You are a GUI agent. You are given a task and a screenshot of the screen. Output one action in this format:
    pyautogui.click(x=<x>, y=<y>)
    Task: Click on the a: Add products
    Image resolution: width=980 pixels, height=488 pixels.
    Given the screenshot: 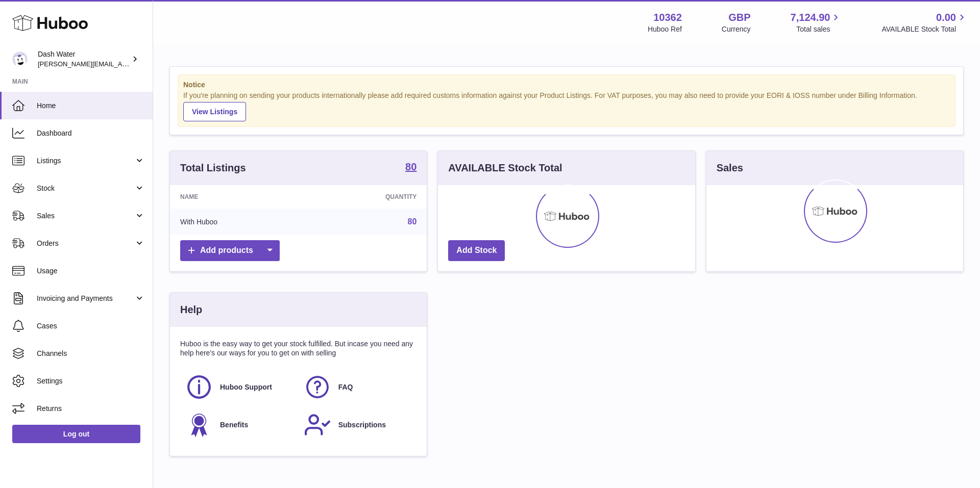 What is the action you would take?
    pyautogui.click(x=230, y=251)
    